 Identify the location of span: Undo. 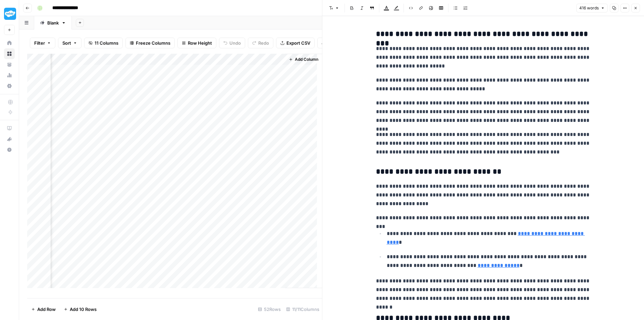
(235, 43).